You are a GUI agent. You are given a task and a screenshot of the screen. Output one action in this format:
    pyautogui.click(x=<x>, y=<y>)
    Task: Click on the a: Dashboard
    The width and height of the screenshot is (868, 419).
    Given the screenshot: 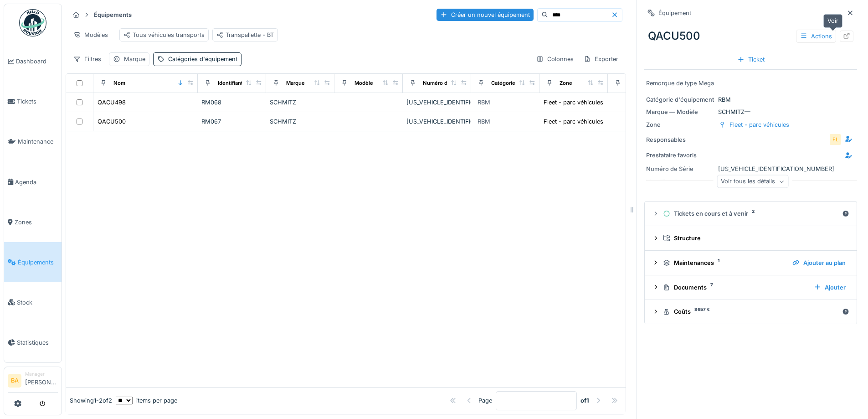 What is the action you would take?
    pyautogui.click(x=33, y=62)
    